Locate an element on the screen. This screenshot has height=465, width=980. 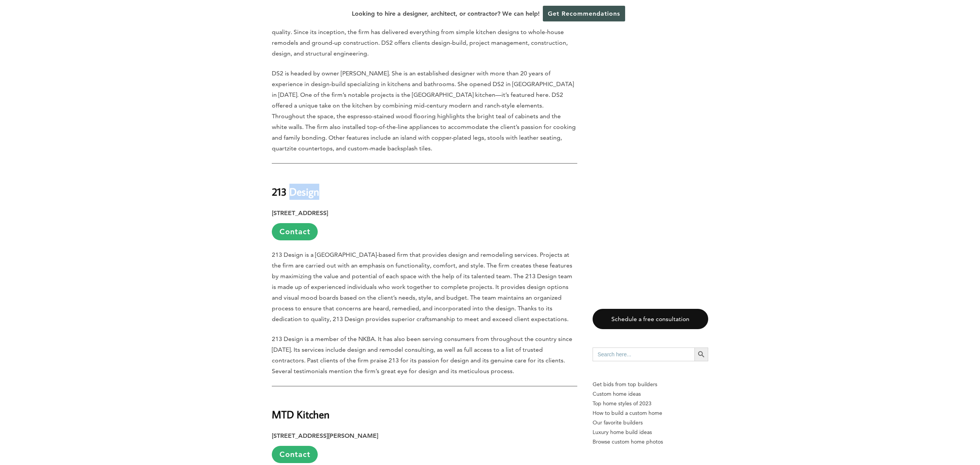
p: Get bids from top builders is located at coordinates (651, 384).